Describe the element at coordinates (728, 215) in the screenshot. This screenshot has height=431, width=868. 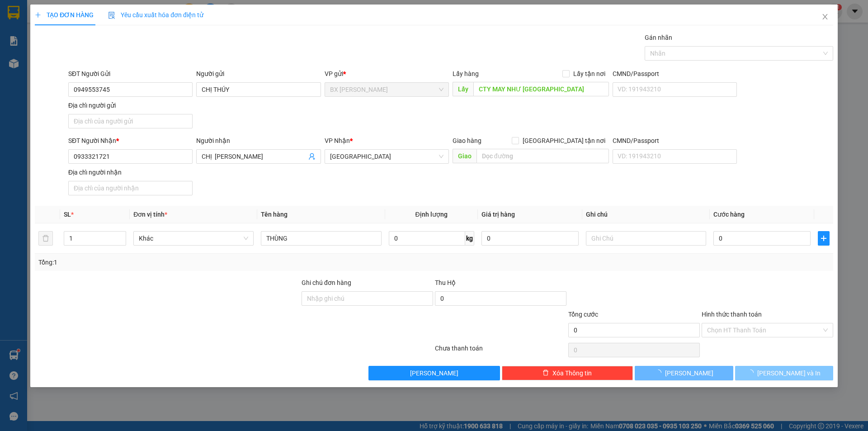
I see `span: Cước hàng` at that location.